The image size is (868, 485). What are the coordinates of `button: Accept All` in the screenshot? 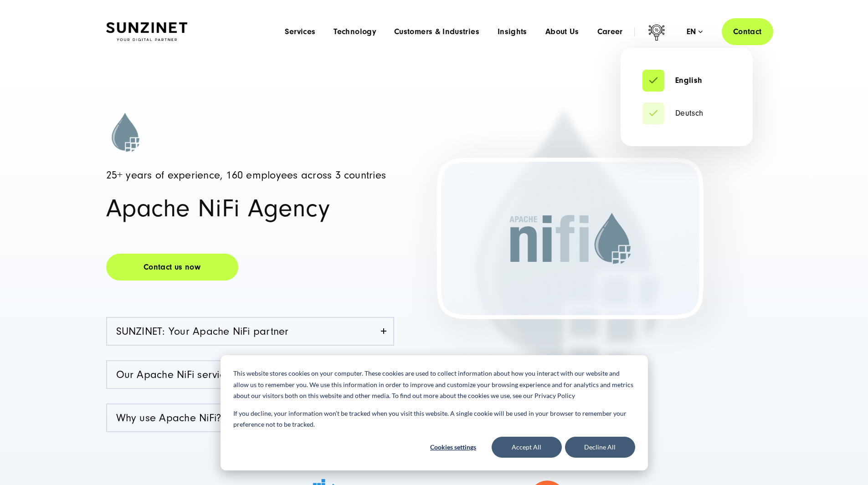 It's located at (526, 447).